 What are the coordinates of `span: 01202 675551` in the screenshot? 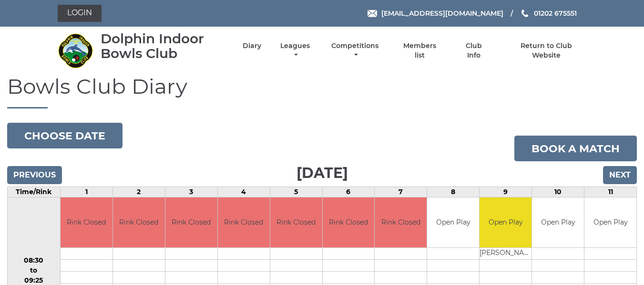 It's located at (555, 13).